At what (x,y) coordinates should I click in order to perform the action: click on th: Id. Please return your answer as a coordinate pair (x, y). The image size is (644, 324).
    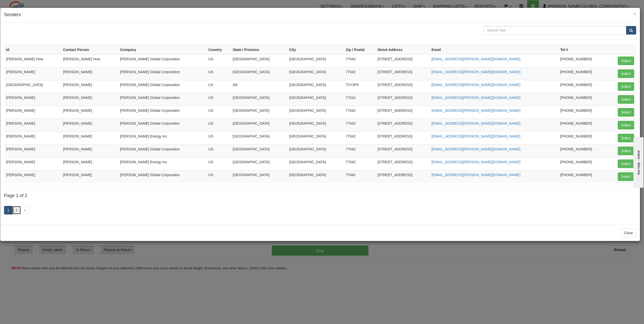
    Looking at the image, I should click on (33, 50).